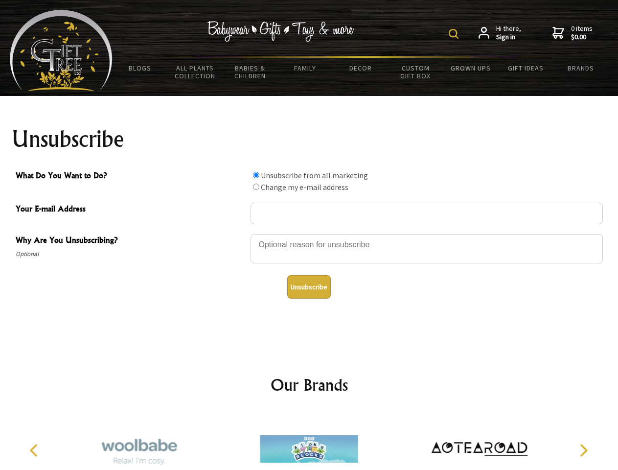  Describe the element at coordinates (454, 34) in the screenshot. I see `img: product search` at that location.